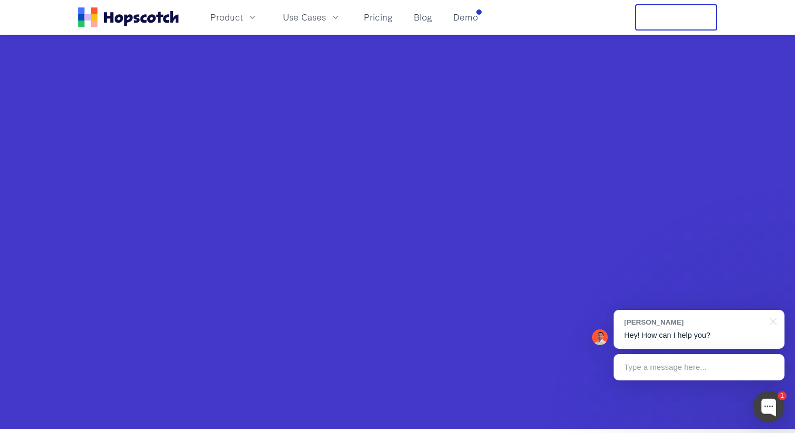  What do you see at coordinates (128, 17) in the screenshot?
I see `a: Home` at bounding box center [128, 17].